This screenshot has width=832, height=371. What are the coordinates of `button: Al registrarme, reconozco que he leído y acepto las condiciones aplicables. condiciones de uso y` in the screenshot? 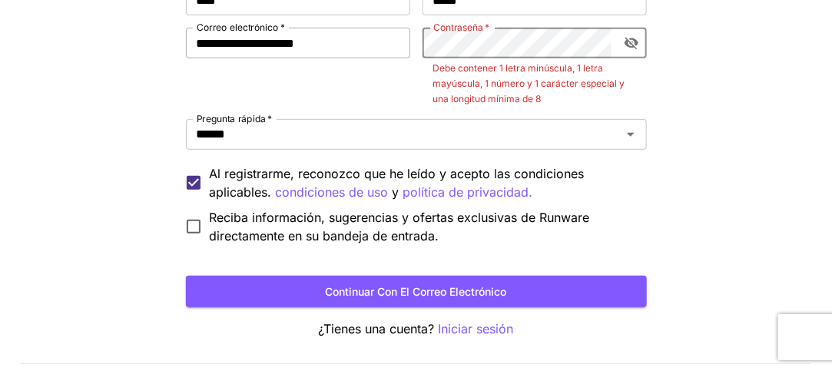 It's located at (468, 192).